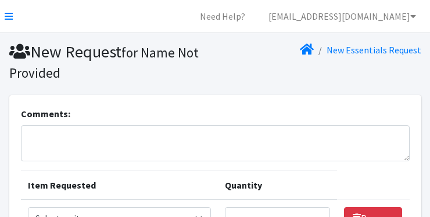 The width and height of the screenshot is (430, 217). I want to click on a: Need Help?, so click(223, 16).